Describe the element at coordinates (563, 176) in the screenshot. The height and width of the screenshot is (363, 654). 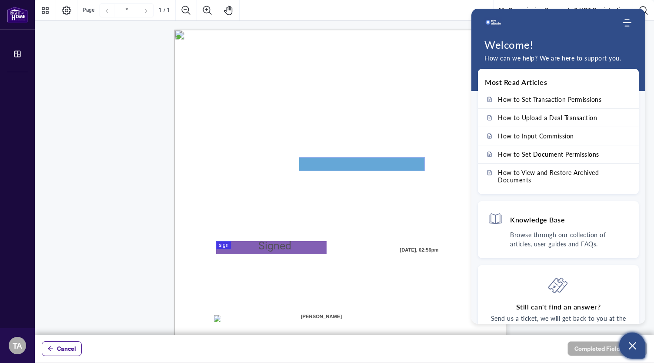
I see `span: How to View and Restore Archived Documents` at that location.